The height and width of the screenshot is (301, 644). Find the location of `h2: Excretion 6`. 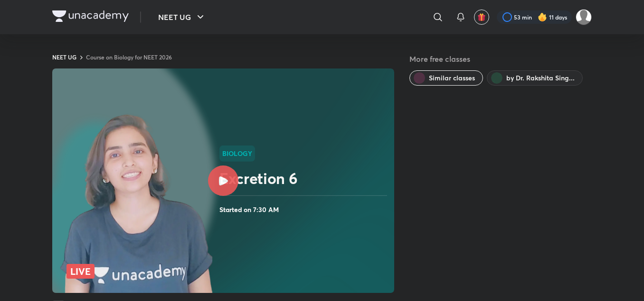

h2: Excretion 6 is located at coordinates (305, 178).